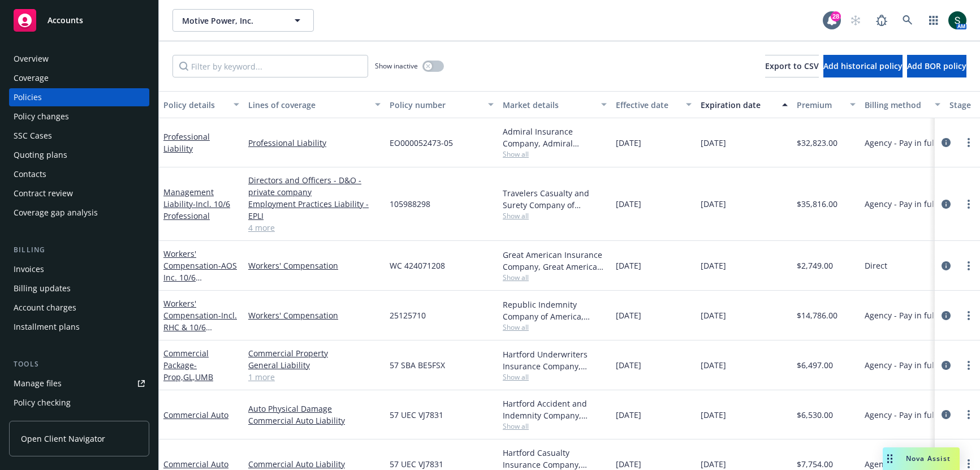 The width and height of the screenshot is (980, 470). I want to click on a: Accounts, so click(79, 20).